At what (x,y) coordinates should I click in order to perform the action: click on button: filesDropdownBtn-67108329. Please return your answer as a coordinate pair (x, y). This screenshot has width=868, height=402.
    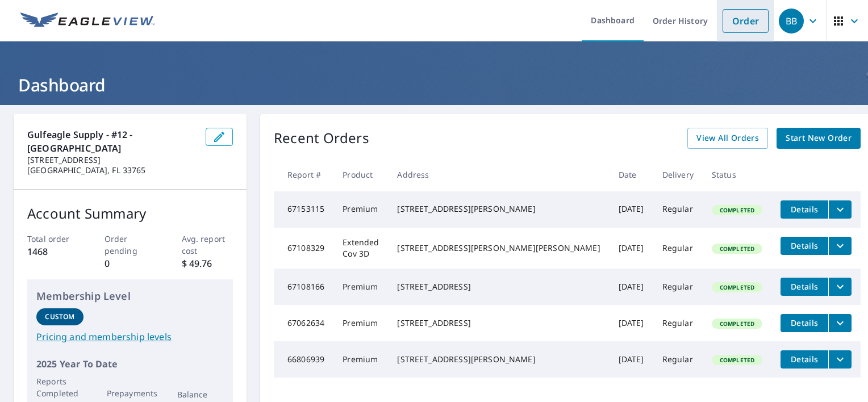
    Looking at the image, I should click on (839, 246).